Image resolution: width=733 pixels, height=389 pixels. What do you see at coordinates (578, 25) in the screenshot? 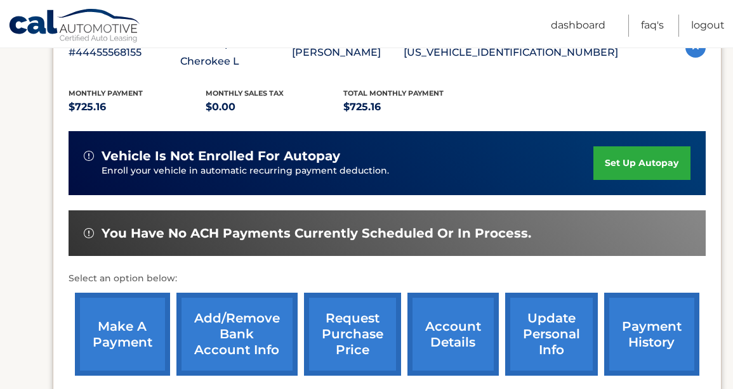
I see `a: Dashboard` at bounding box center [578, 25].